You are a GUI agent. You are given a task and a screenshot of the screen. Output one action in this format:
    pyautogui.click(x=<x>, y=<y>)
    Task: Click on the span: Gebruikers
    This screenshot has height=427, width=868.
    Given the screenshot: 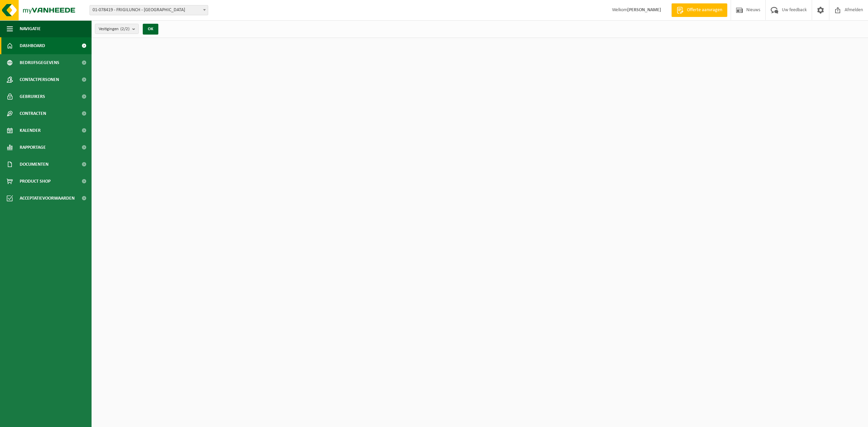 What is the action you would take?
    pyautogui.click(x=32, y=97)
    